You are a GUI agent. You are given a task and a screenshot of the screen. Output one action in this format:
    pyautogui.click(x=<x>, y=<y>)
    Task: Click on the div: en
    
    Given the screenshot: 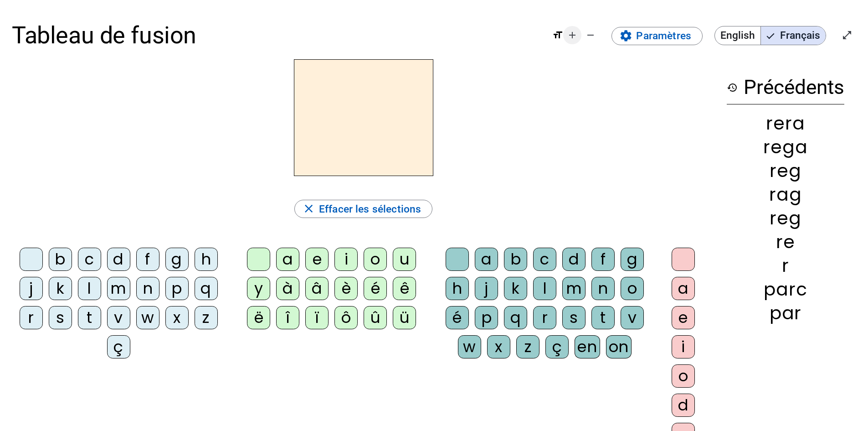 What is the action you would take?
    pyautogui.click(x=587, y=346)
    